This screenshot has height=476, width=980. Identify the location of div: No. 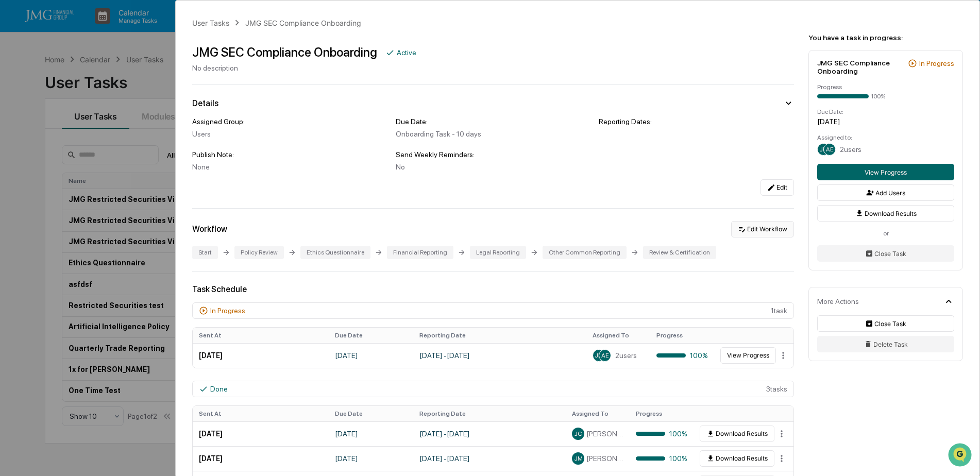
(493, 167).